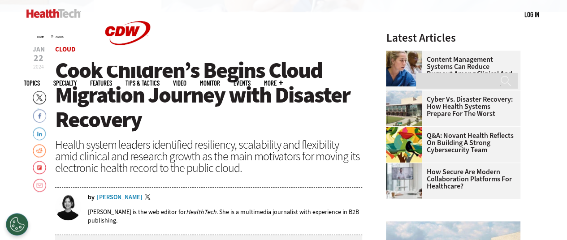  What do you see at coordinates (101, 83) in the screenshot?
I see `a: Features` at bounding box center [101, 83].